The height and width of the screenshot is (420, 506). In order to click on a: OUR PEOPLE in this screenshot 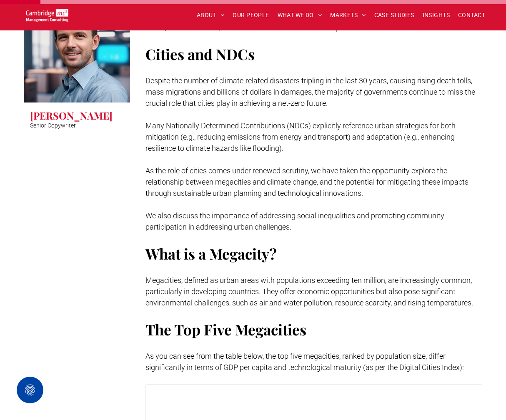, I will do `click(251, 15)`.